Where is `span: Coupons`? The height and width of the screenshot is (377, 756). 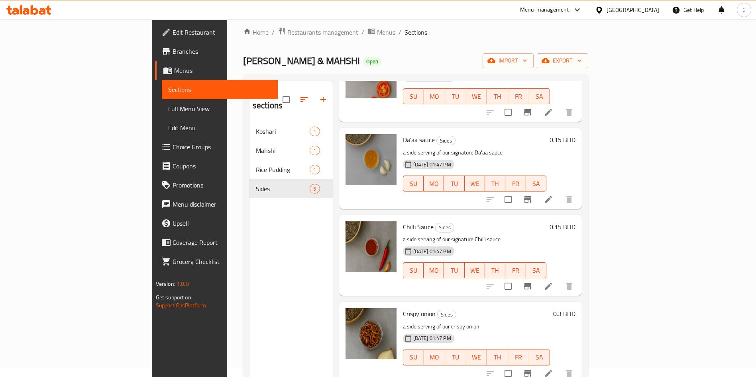
span: Coupons is located at coordinates (222, 166).